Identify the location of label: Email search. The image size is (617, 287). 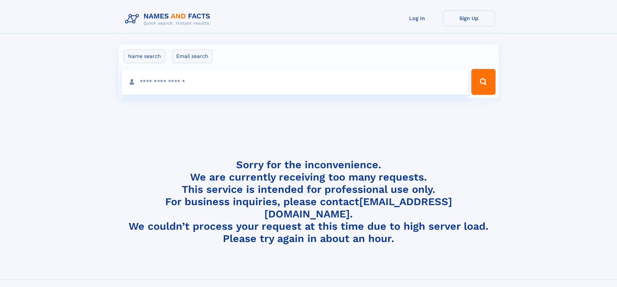
(192, 56).